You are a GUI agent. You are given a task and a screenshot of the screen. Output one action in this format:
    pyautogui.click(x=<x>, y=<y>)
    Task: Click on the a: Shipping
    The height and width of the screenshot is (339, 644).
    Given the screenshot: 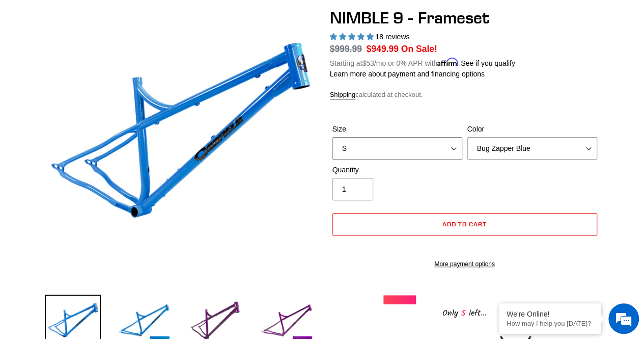 What is the action you would take?
    pyautogui.click(x=342, y=95)
    